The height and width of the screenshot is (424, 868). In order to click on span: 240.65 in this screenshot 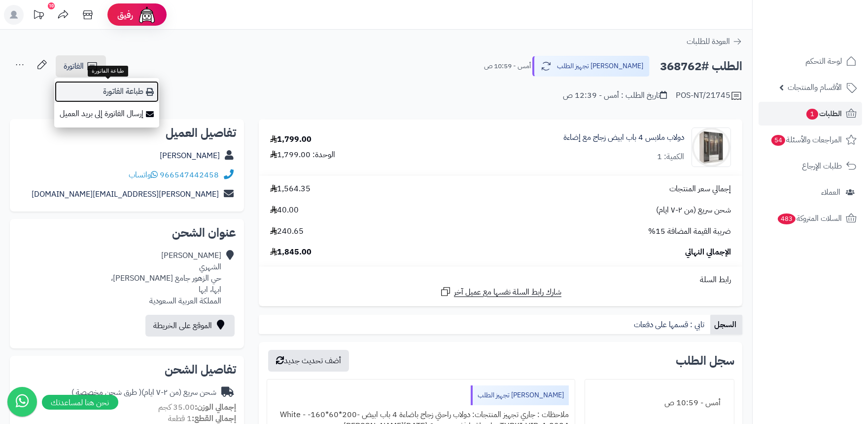, I will do `click(287, 231)`.